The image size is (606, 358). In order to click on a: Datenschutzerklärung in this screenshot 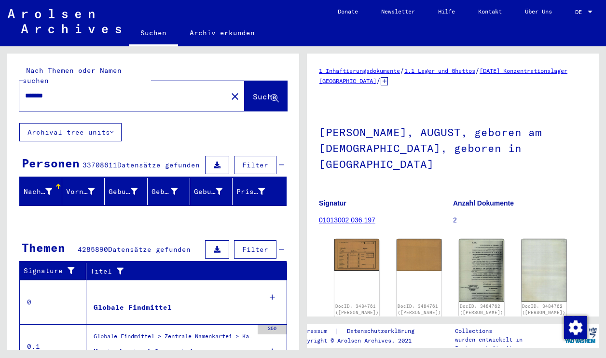, I will do `click(383, 331)`.